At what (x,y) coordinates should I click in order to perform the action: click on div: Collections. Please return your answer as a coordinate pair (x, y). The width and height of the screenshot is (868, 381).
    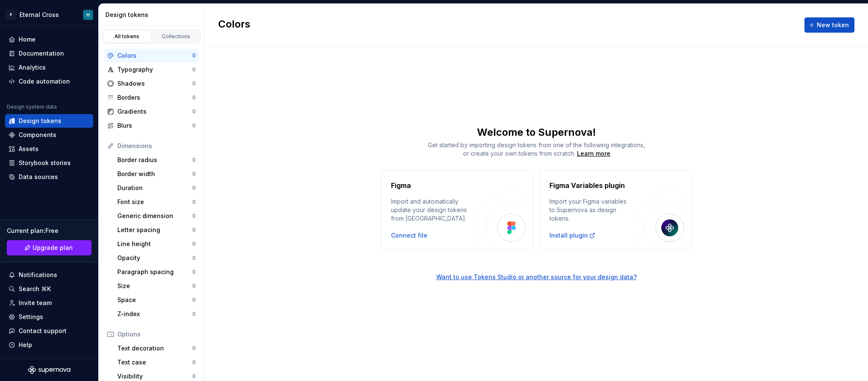
    Looking at the image, I should click on (176, 37).